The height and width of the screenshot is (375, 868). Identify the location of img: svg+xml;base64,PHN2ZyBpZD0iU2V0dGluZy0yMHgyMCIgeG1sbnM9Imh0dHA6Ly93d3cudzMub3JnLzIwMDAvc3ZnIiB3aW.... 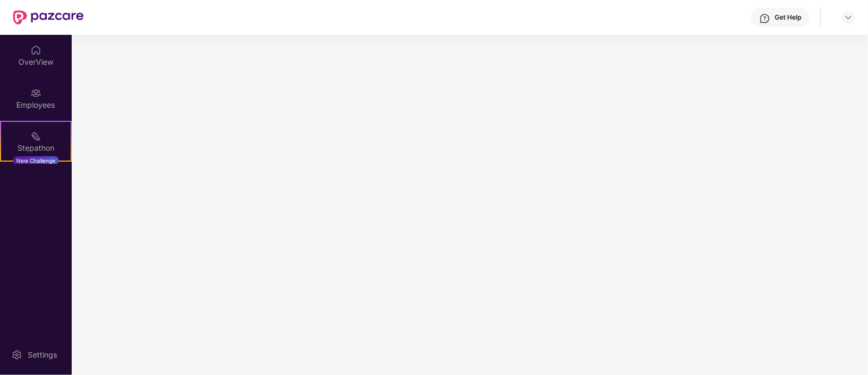
(17, 355).